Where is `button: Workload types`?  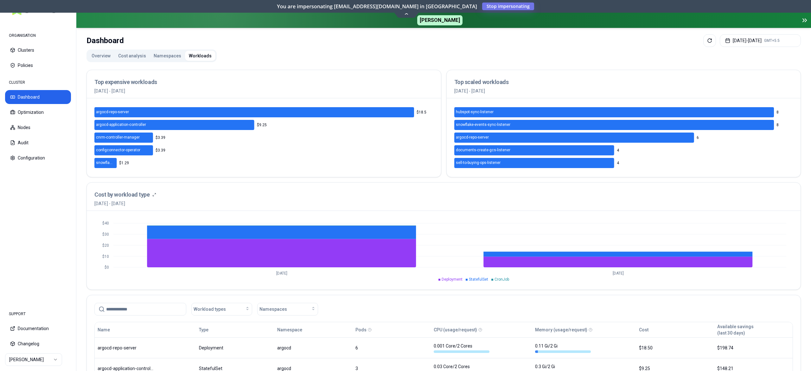
button: Workload types is located at coordinates (222, 309).